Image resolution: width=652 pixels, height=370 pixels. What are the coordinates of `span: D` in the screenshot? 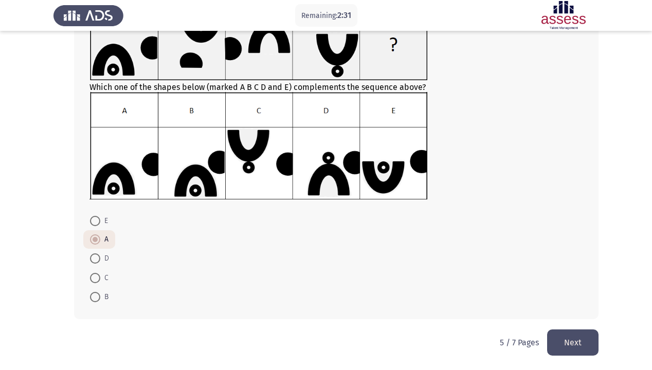 It's located at (104, 259).